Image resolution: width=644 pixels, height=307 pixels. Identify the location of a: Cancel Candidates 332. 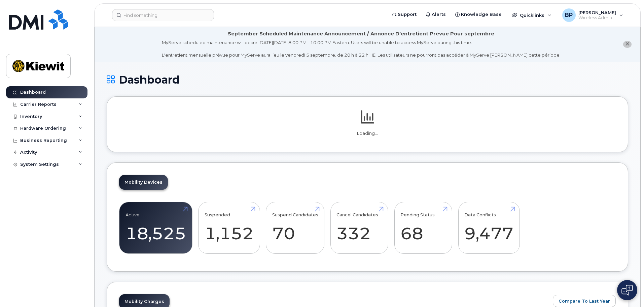
(359, 228).